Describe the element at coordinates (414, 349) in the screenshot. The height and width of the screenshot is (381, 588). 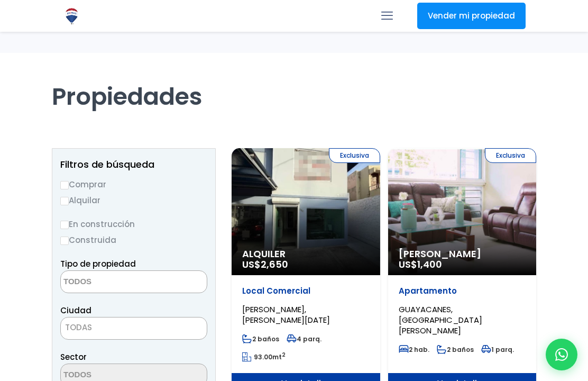
I see `span: 2 hab.` at that location.